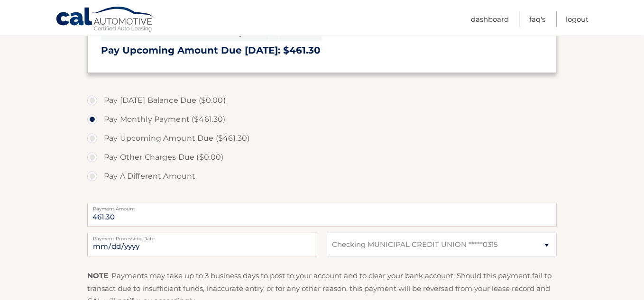  Describe the element at coordinates (322, 138) in the screenshot. I see `label: Pay Upcoming Amount Due ($461.30)` at that location.